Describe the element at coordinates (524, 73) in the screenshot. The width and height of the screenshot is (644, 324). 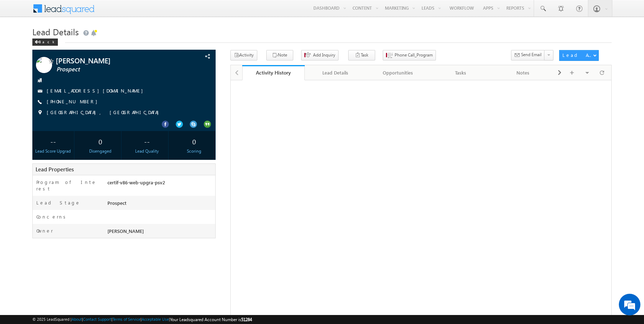
I see `a: Notes` at that location.